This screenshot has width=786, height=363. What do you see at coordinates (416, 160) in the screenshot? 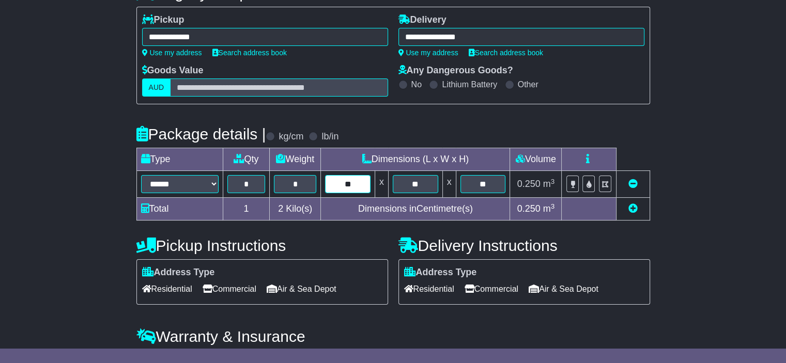
I see `td: Dimensions (L x W x H)` at bounding box center [416, 160].